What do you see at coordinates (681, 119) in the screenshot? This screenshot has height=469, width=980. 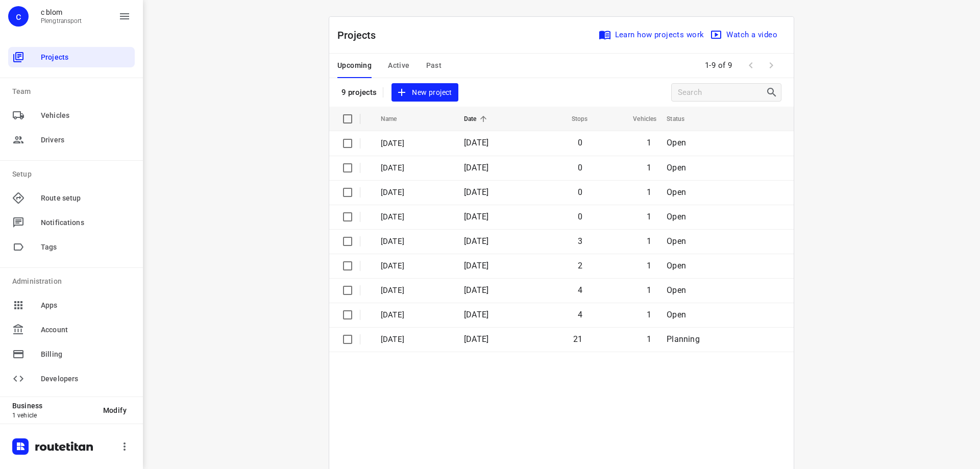 I see `span: Status` at bounding box center [681, 119].